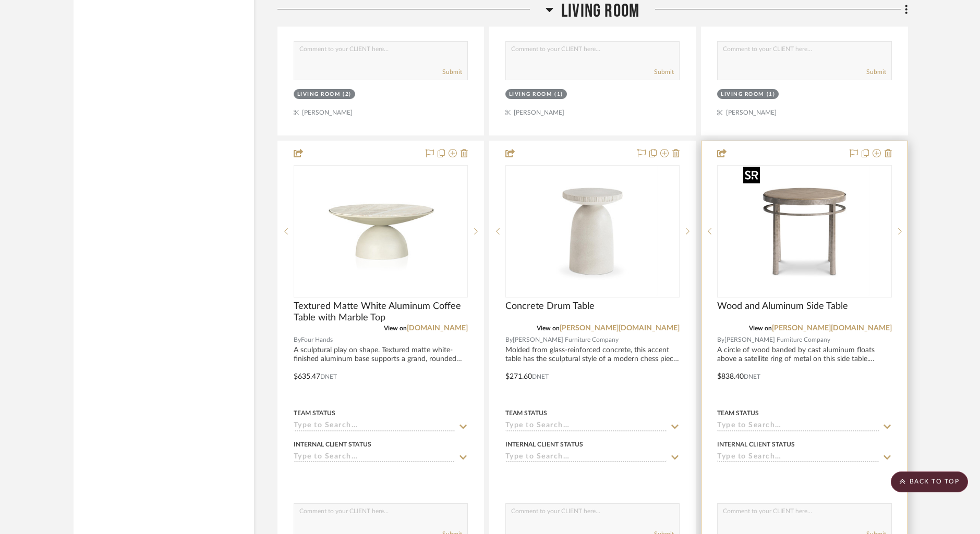 The height and width of the screenshot is (534, 980). I want to click on span: Textured Matte White Aluminum Coffee Table with Marble Top, so click(381, 312).